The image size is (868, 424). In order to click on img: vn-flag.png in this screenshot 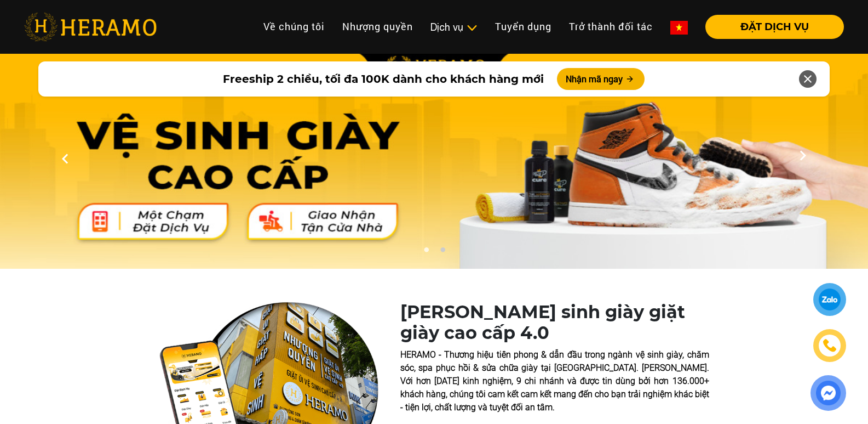, I will do `click(679, 27)`.